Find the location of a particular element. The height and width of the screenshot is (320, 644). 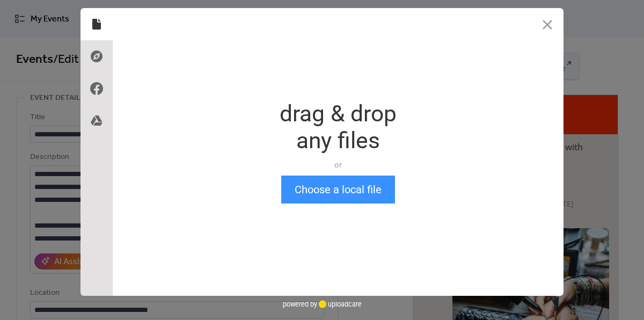

button: Close is located at coordinates (548, 24).